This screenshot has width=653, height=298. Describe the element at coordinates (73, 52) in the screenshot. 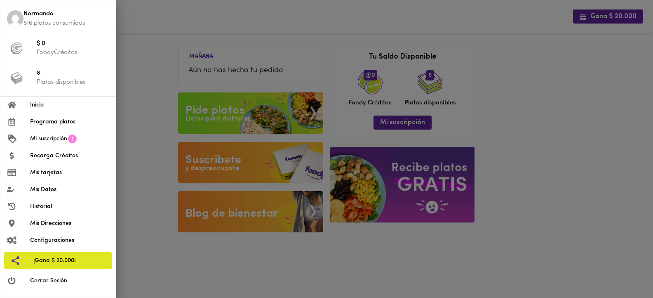

I see `p: FoodyCréditos` at that location.